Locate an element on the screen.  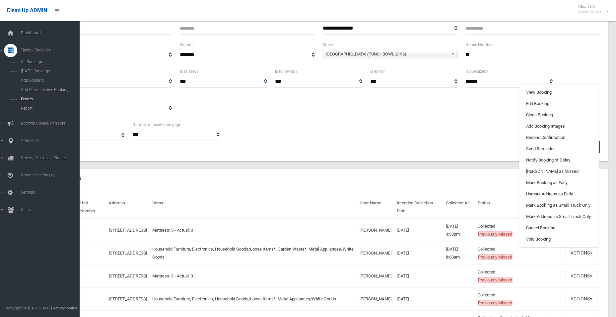
span: Clean Up ADMIN is located at coordinates (27, 10).